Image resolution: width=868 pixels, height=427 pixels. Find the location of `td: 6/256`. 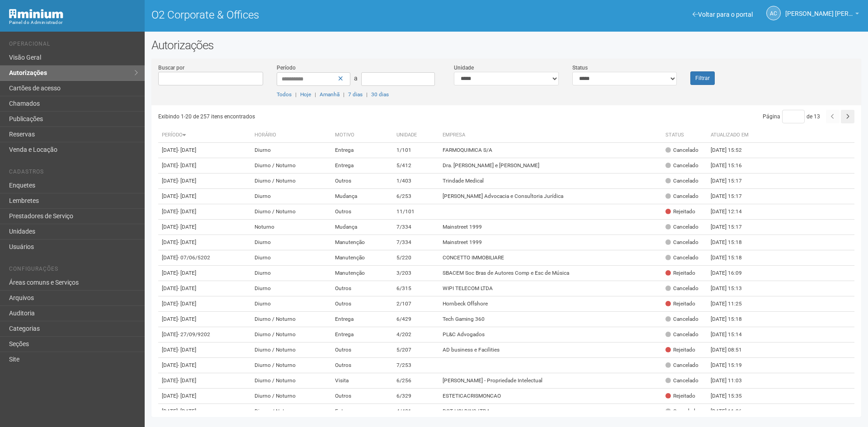

td: 6/256 is located at coordinates (416, 381).